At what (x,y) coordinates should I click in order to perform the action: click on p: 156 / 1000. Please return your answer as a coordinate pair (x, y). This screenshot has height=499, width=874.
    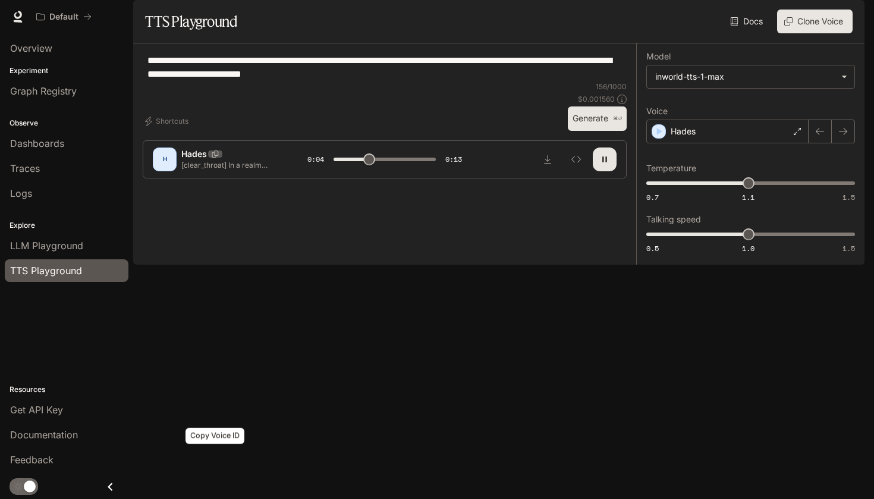
    Looking at the image, I should click on (611, 86).